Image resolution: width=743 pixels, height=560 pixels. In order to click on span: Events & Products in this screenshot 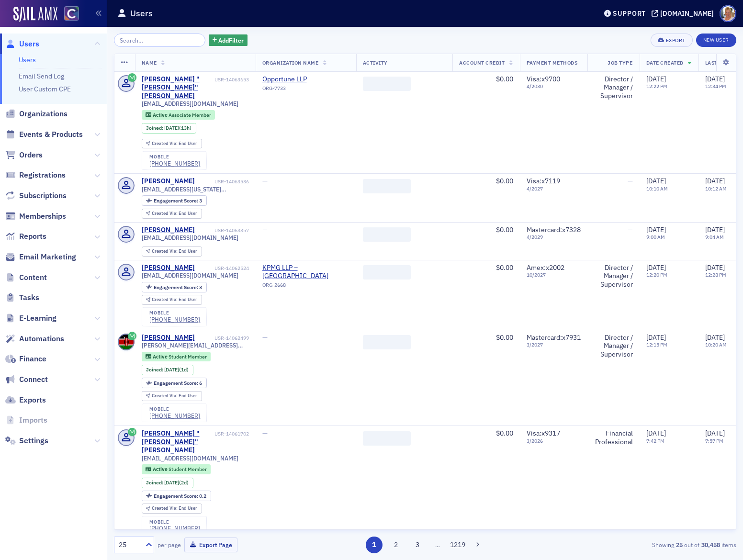, I will do `click(51, 135)`.